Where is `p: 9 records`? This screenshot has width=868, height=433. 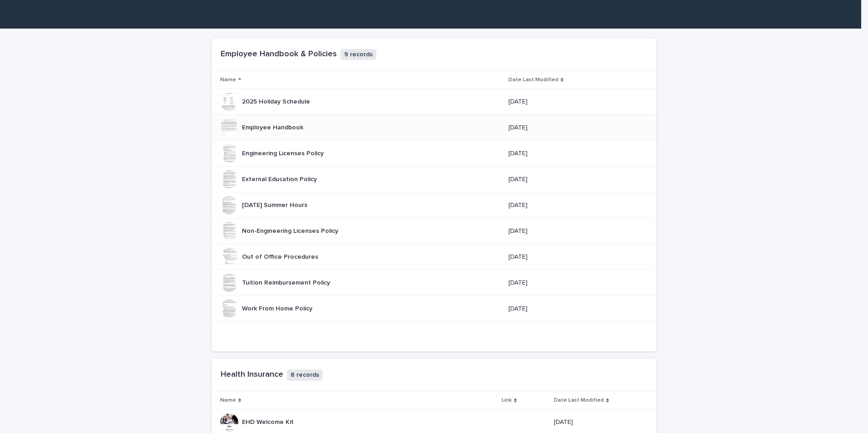
p: 9 records is located at coordinates (358, 55).